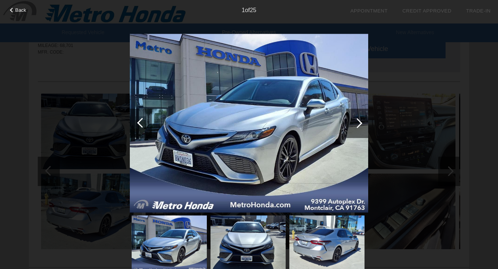 The image size is (498, 269). I want to click on span: 1, so click(243, 10).